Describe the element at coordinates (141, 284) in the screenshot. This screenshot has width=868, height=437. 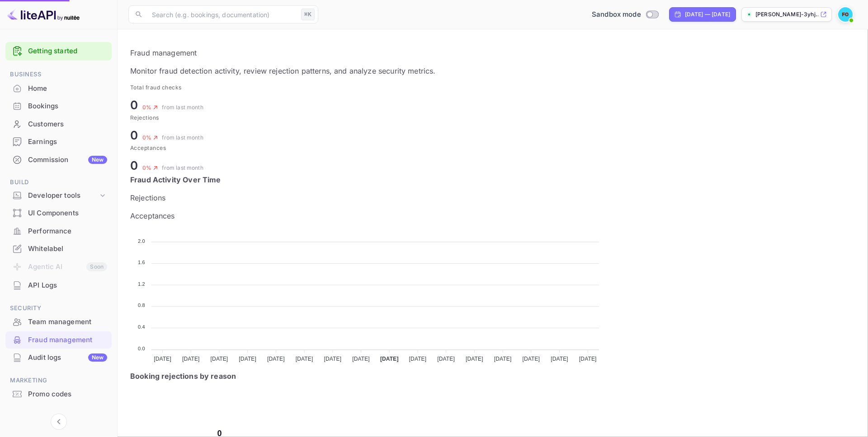
I see `tspan: 1.2` at that location.